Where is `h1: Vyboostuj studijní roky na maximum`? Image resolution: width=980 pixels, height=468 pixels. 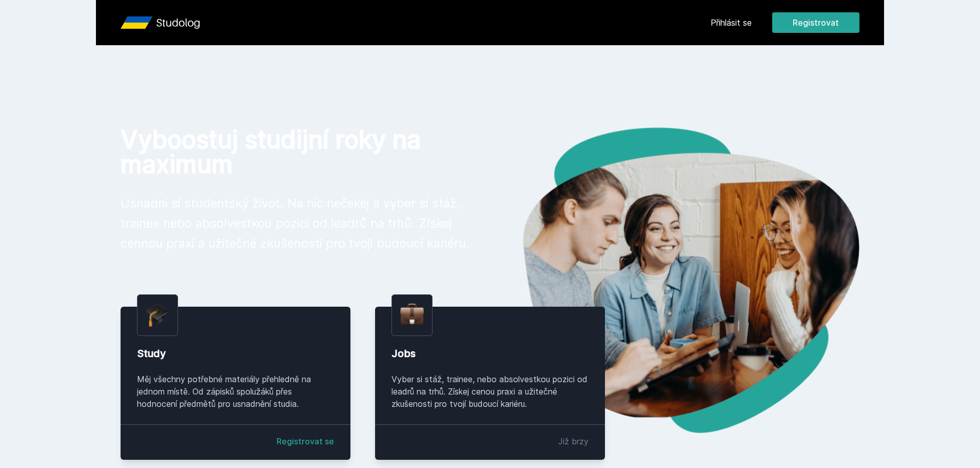
h1: Vyboostuj studijní roky na maximum is located at coordinates (298, 152).